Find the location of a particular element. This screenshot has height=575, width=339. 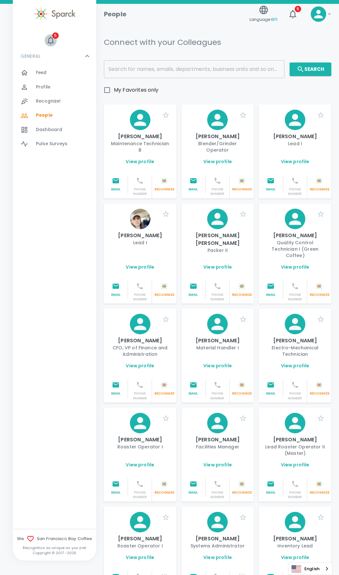

span: We San Francisco Bay Coffee is located at coordinates (54, 539).